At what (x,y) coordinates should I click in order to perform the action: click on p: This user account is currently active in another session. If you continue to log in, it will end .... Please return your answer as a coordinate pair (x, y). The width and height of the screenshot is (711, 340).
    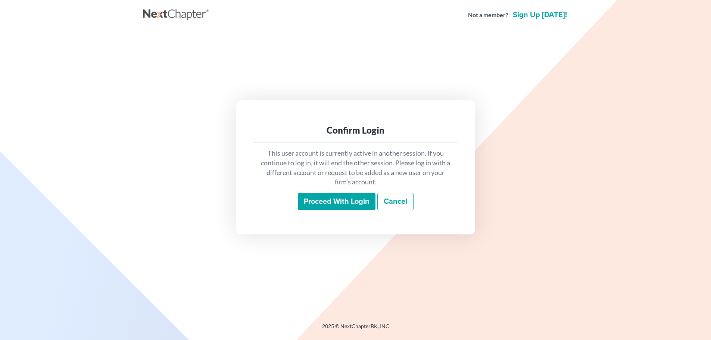
    Looking at the image, I should click on (356, 168).